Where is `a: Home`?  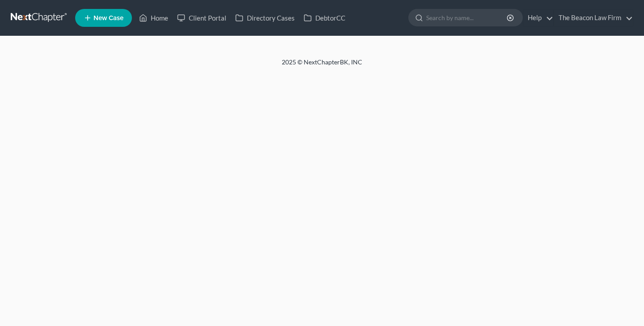
a: Home is located at coordinates (153, 18).